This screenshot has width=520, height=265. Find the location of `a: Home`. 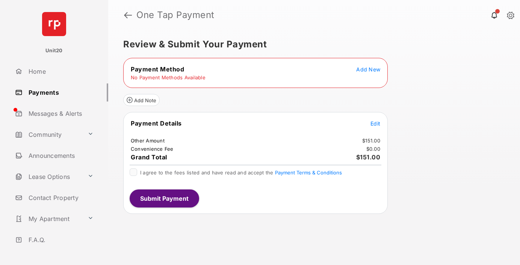

a: Home is located at coordinates (60, 71).